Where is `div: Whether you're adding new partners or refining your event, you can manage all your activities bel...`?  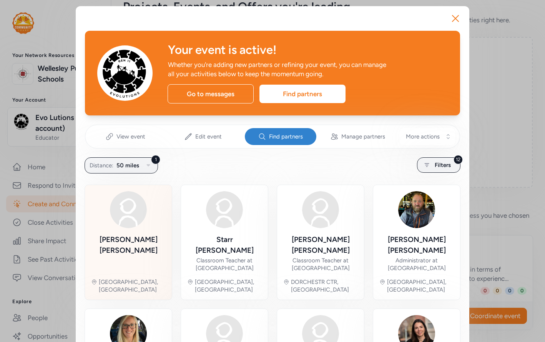
div: Whether you're adding new partners or refining your event, you can manage all your activities bel... is located at coordinates (279, 69).